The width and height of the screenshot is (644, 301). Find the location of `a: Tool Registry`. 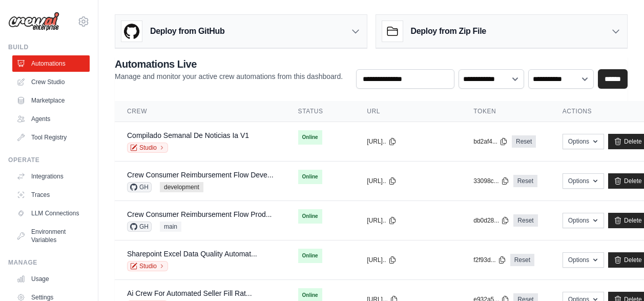

a: Tool Registry is located at coordinates (51, 137).